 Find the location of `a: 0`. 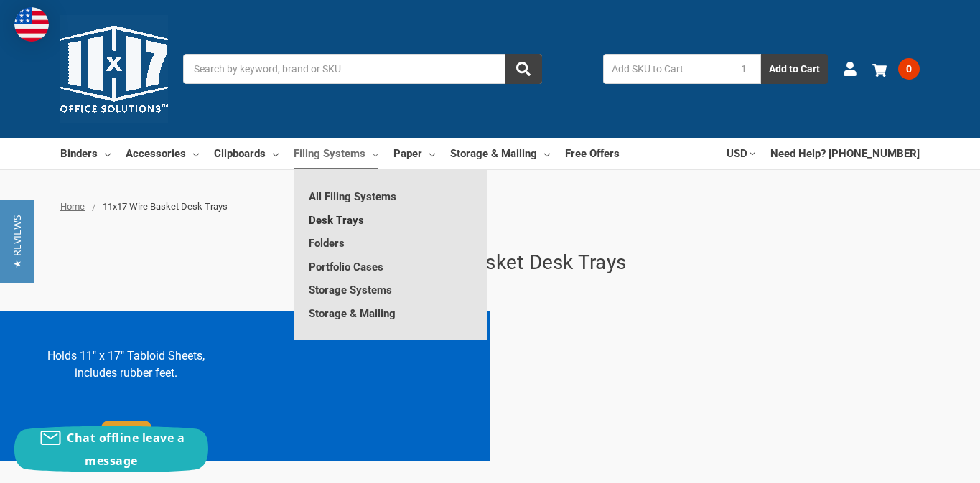

a: 0 is located at coordinates (896, 69).